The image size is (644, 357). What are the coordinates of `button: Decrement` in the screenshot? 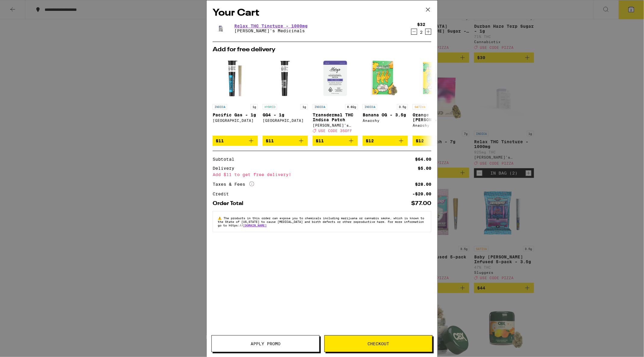 It's located at (414, 31).